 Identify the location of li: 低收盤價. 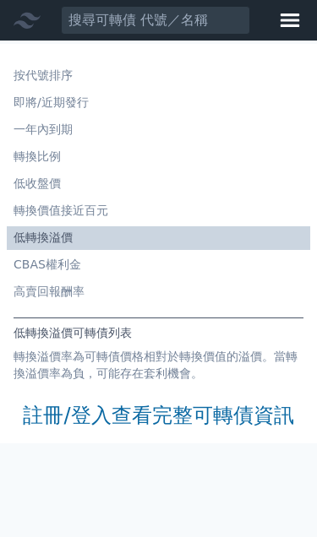
(158, 184).